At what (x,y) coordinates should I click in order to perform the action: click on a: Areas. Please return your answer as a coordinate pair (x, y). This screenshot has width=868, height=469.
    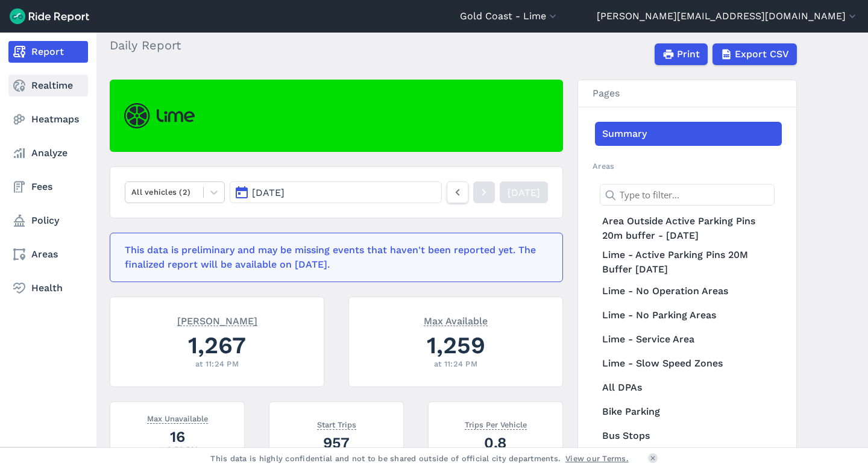
    Looking at the image, I should click on (48, 255).